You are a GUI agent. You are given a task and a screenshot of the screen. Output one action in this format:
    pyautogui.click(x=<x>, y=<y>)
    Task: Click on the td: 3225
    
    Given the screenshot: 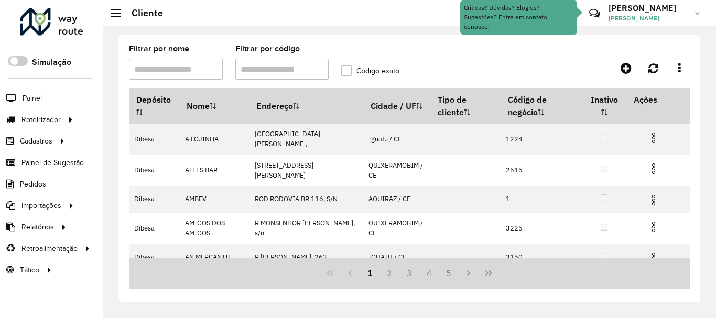 What is the action you would take?
    pyautogui.click(x=541, y=228)
    